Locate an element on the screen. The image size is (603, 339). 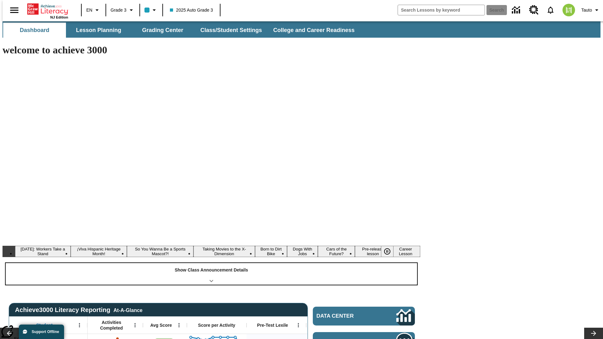
button: Open side menu is located at coordinates (14, 10).